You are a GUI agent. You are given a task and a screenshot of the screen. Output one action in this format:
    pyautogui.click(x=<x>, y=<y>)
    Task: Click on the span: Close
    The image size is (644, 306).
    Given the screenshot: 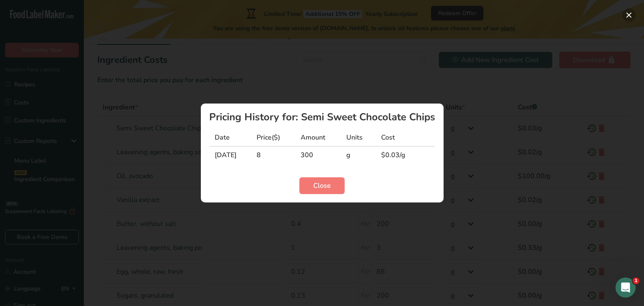 What is the action you would take?
    pyautogui.click(x=322, y=185)
    